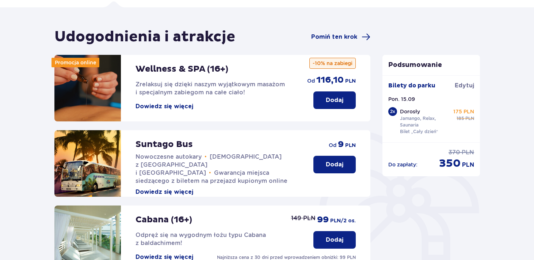 This screenshot has width=534, height=260. Describe the element at coordinates (145, 37) in the screenshot. I see `h1: Udogodnienia i atrakcje` at that location.